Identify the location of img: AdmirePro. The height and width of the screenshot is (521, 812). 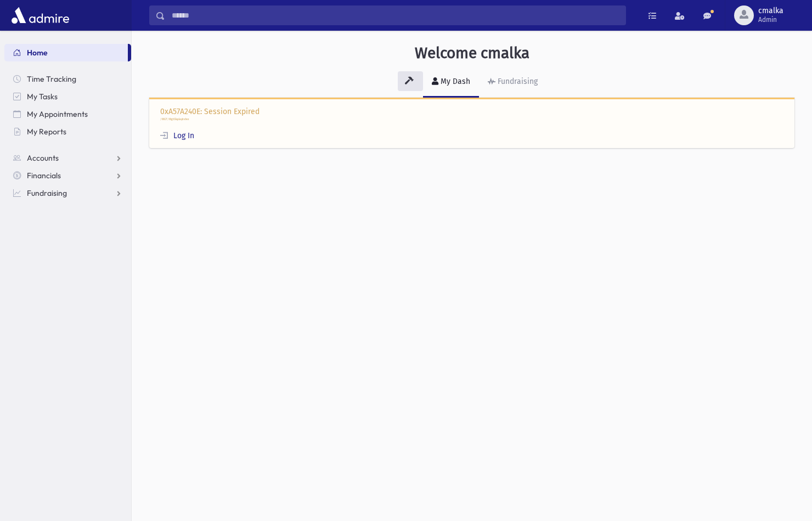
(40, 15).